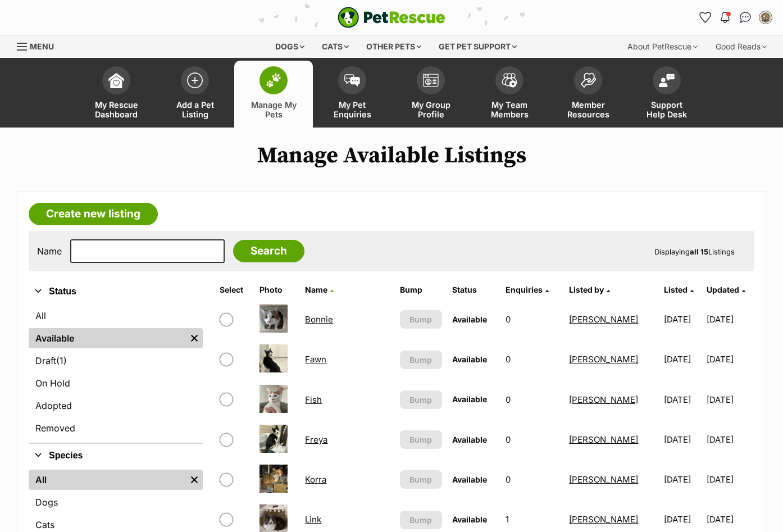 The width and height of the screenshot is (783, 532). Describe the element at coordinates (316, 439) in the screenshot. I see `a: Freya` at that location.